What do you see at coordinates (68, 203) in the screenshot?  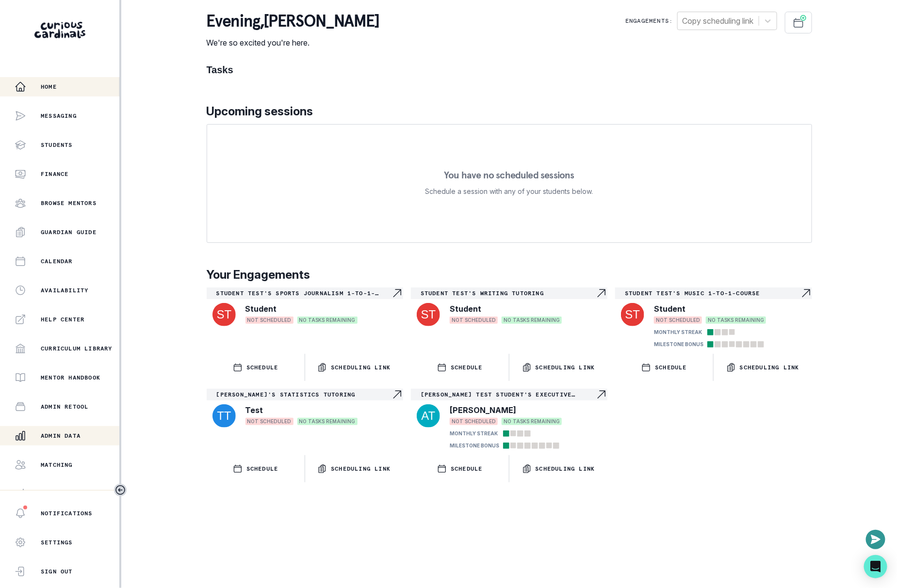 I see `p: Browse Mentors` at bounding box center [68, 203].